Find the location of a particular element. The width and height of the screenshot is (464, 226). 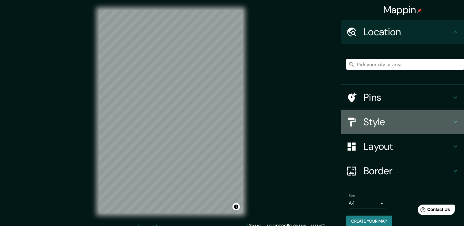

div: Layout is located at coordinates (402, 147).